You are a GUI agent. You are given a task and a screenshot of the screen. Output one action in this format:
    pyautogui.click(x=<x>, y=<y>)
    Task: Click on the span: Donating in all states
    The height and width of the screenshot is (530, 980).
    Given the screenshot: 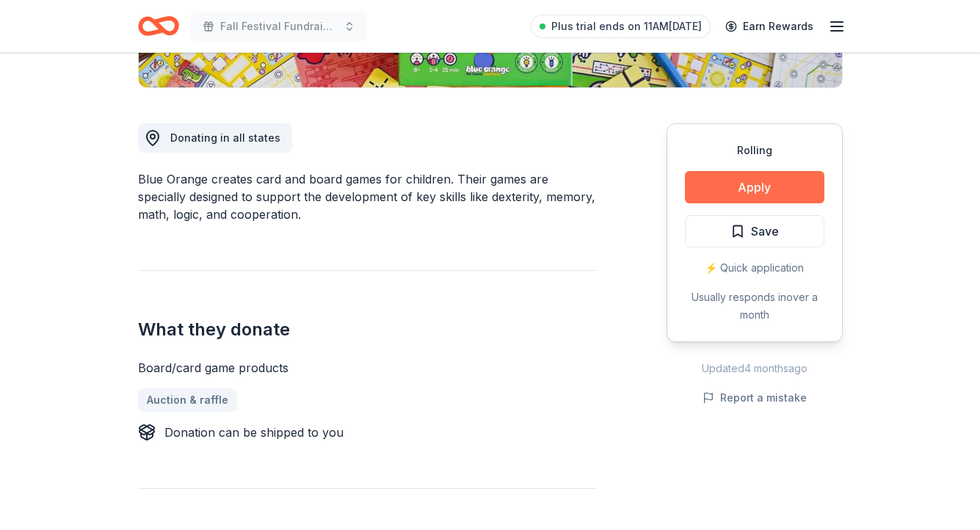 What is the action you would take?
    pyautogui.click(x=225, y=137)
    